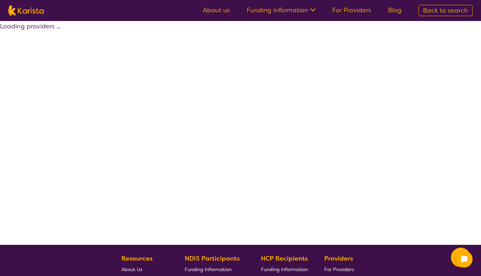 This screenshot has width=481, height=276. What do you see at coordinates (132, 269) in the screenshot?
I see `span: About Us` at bounding box center [132, 269].